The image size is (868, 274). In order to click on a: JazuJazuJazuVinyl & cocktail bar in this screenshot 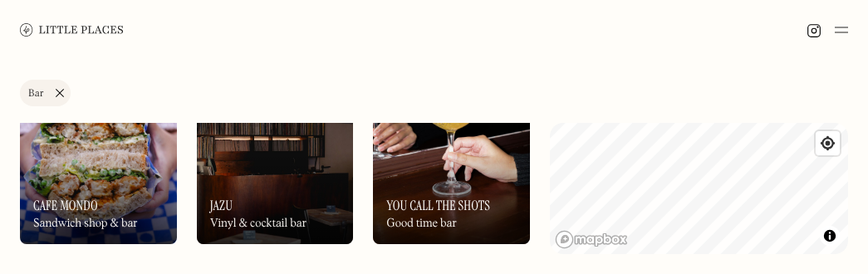, I will do `click(275, 149)`.